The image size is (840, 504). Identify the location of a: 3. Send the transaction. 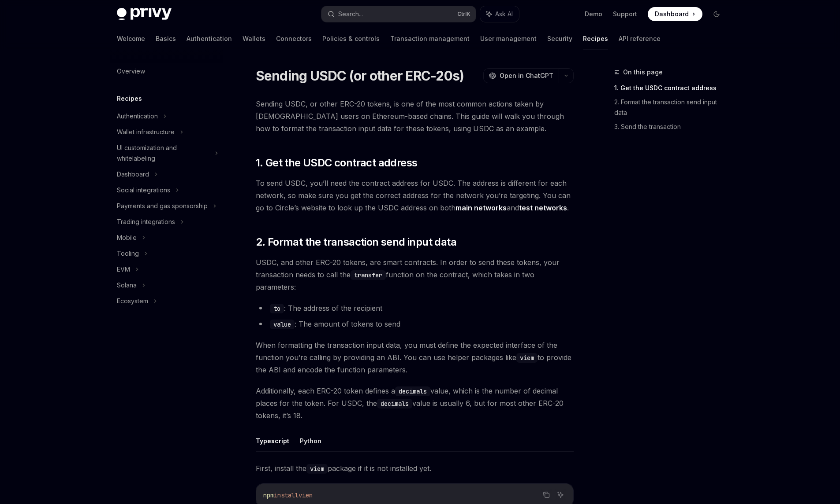
(672, 127).